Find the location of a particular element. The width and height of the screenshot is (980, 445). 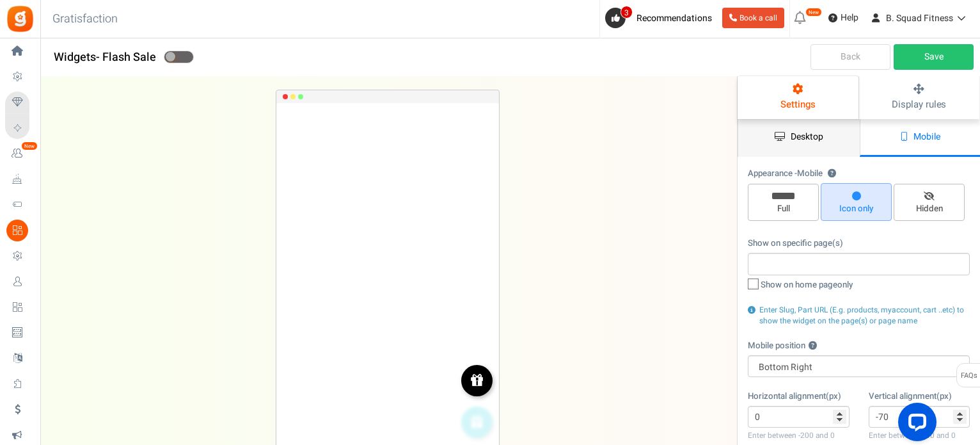

a: Save is located at coordinates (933, 57).